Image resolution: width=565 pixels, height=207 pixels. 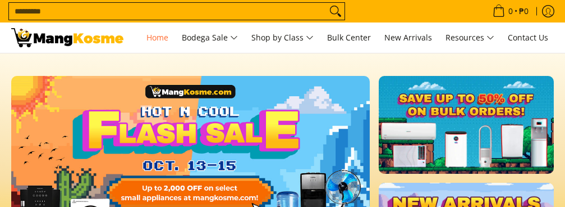 What do you see at coordinates (470, 38) in the screenshot?
I see `span: Resources` at bounding box center [470, 38].